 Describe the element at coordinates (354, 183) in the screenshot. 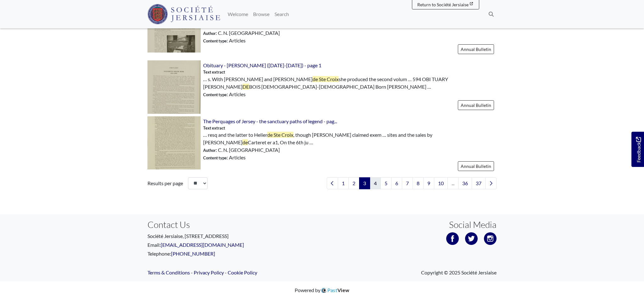

I see `a: Goto page 2` at that location.